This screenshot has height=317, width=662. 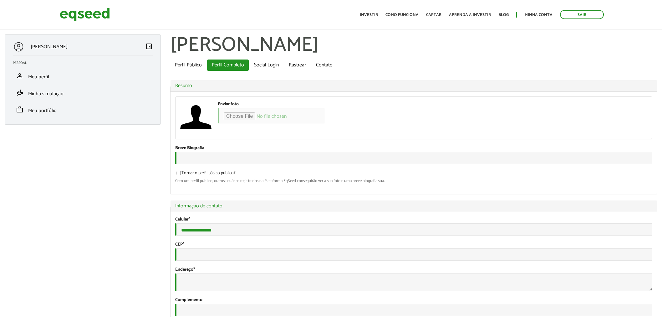 I want to click on a: finance_modeMinha simulação, so click(x=83, y=93).